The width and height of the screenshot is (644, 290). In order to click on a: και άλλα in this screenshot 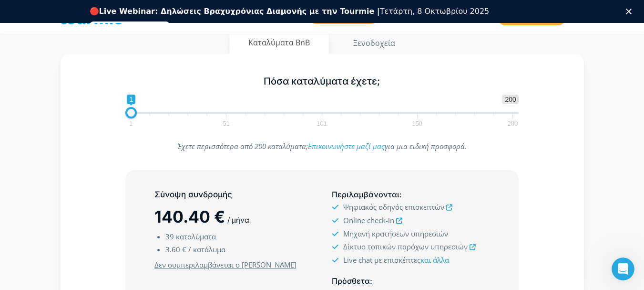, I will do `click(435, 259)`.